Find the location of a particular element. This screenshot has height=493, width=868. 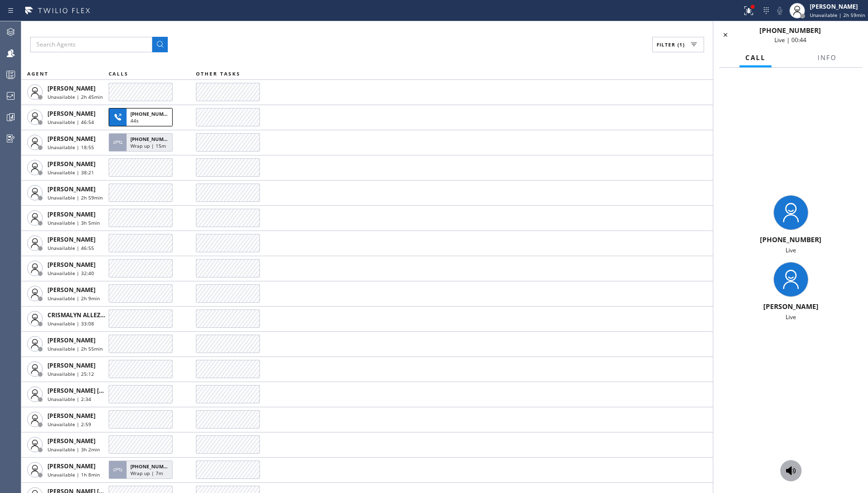

span: Filter (1) is located at coordinates (670, 44).